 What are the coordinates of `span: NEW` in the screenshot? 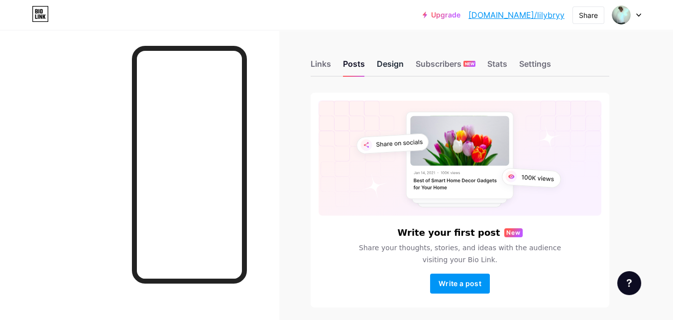 It's located at (470, 64).